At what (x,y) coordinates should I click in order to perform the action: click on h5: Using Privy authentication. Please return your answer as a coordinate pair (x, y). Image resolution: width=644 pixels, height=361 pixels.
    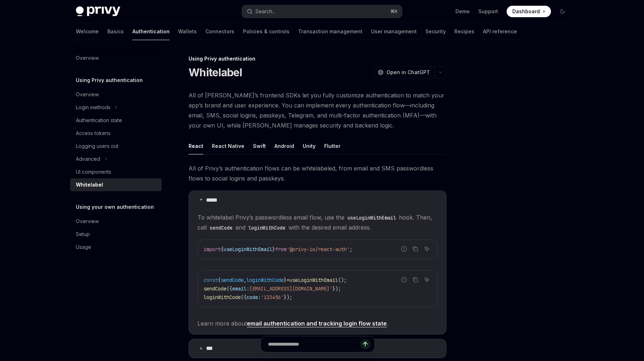
    Looking at the image, I should click on (109, 80).